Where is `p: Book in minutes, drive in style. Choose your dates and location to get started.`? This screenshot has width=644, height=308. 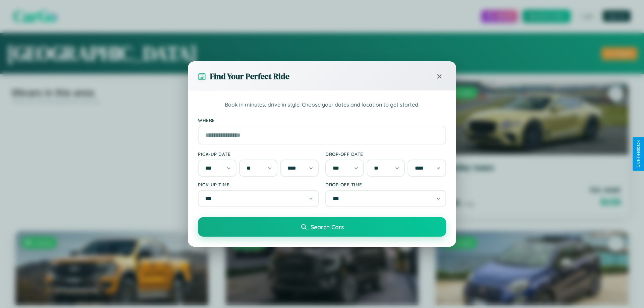 p: Book in minutes, drive in style. Choose your dates and location to get started. is located at coordinates (322, 105).